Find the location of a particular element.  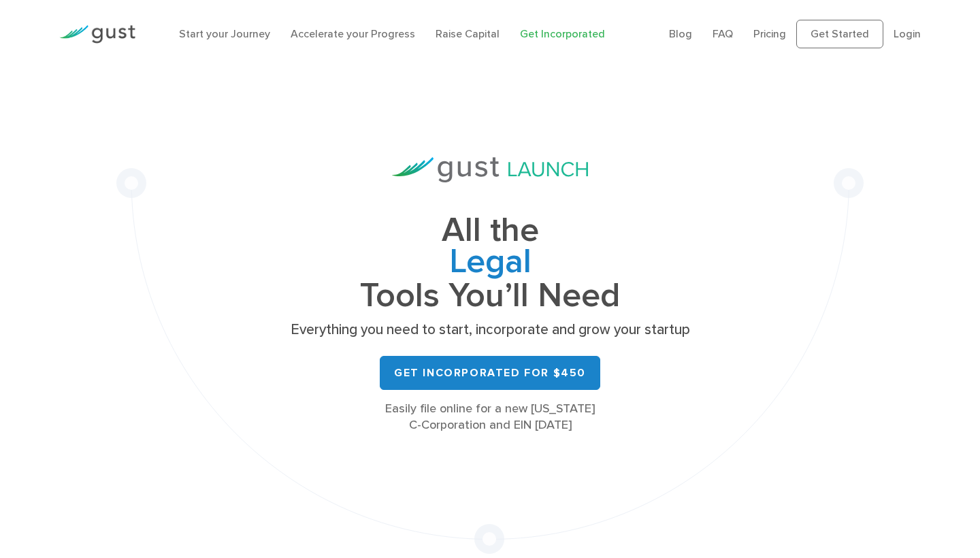

a: Get Started is located at coordinates (839, 34).